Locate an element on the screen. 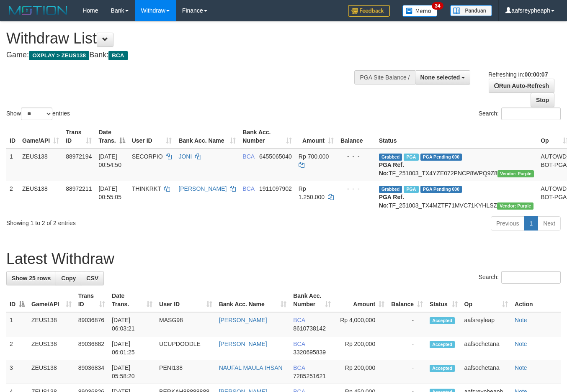 The image size is (567, 392). th: Date Trans.: activate to sort column descending is located at coordinates (111, 137).